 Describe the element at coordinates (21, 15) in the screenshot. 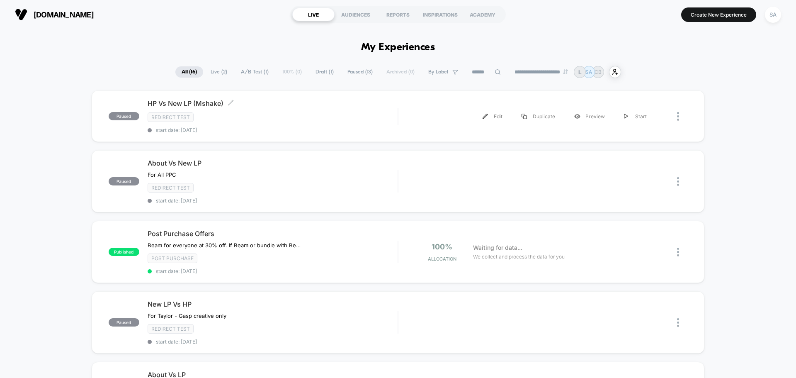

I see `img: Visually logo` at that location.